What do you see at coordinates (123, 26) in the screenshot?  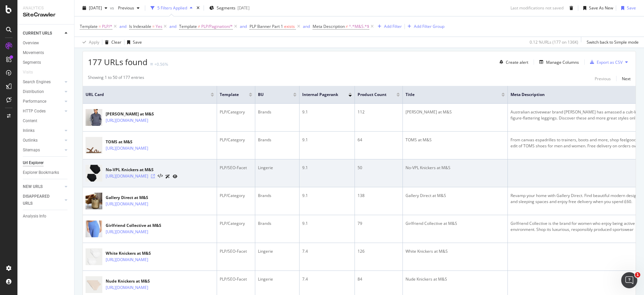 I see `button: and` at bounding box center [123, 26].